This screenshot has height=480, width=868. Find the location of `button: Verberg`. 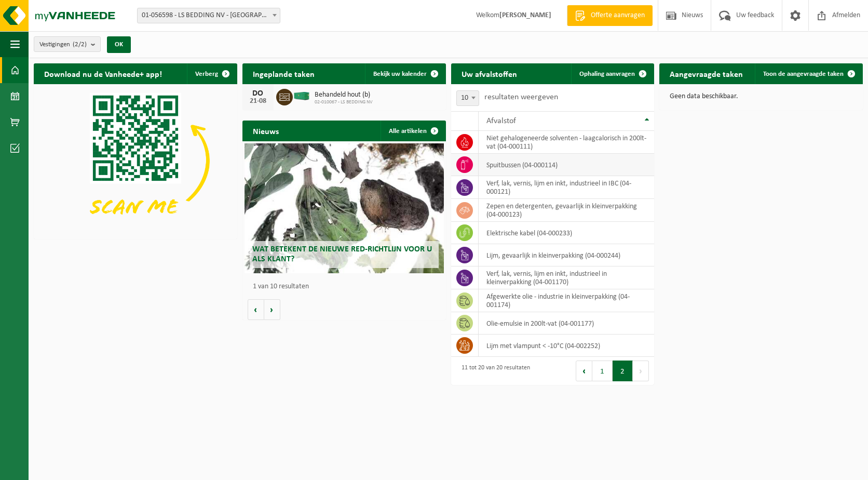

button: Verberg is located at coordinates (211, 74).